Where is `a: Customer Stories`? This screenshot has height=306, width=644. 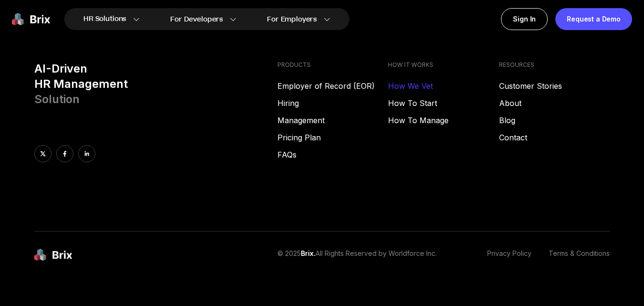
a: Customer Stories is located at coordinates (555, 86).